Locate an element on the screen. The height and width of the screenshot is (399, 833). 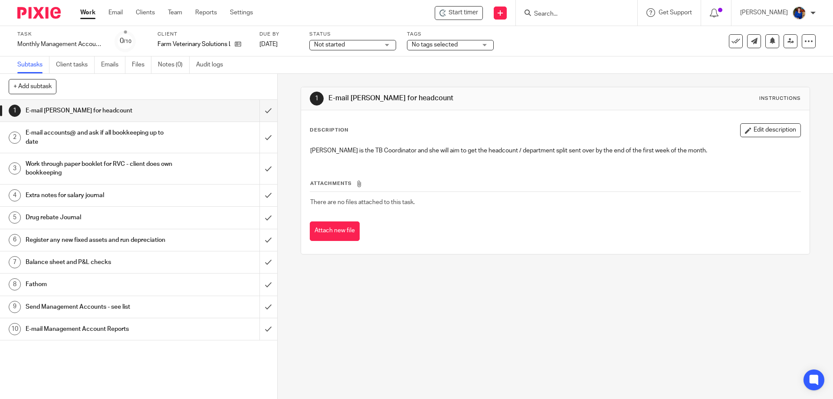
button: Edit description is located at coordinates (771, 130).